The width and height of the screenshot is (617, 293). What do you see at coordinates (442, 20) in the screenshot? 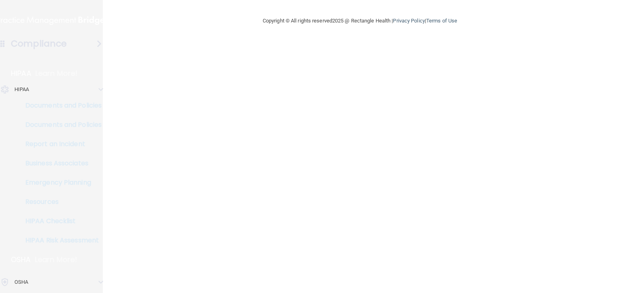
I see `a: Terms of Use` at bounding box center [442, 20].